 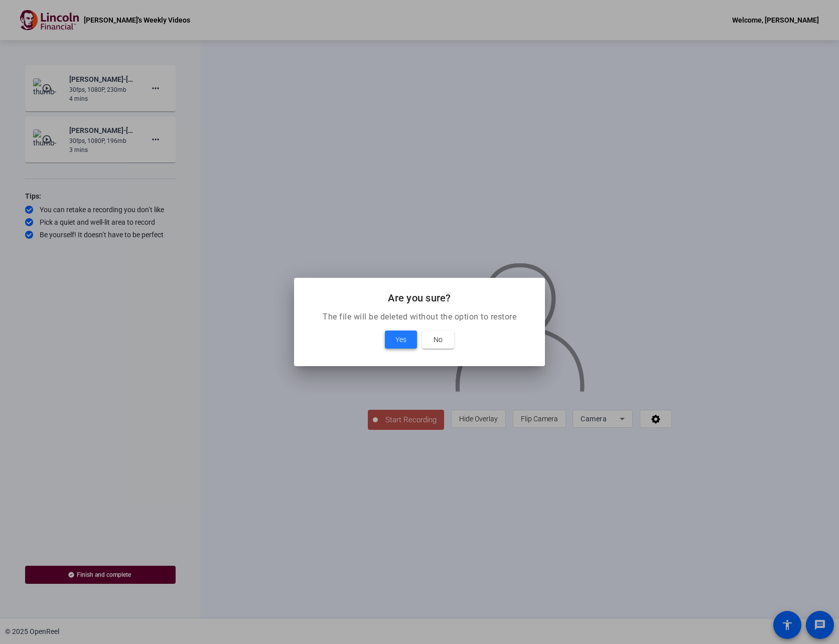 I want to click on span: Yes, so click(x=401, y=340).